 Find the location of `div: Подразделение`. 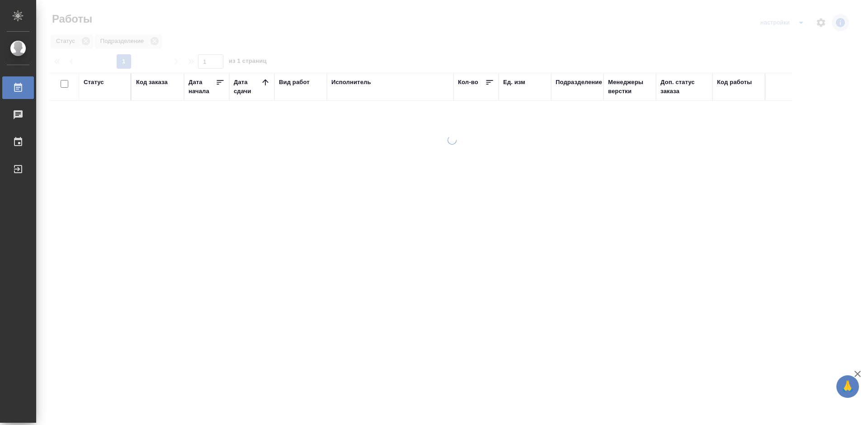

div: Подразделение is located at coordinates (579, 82).